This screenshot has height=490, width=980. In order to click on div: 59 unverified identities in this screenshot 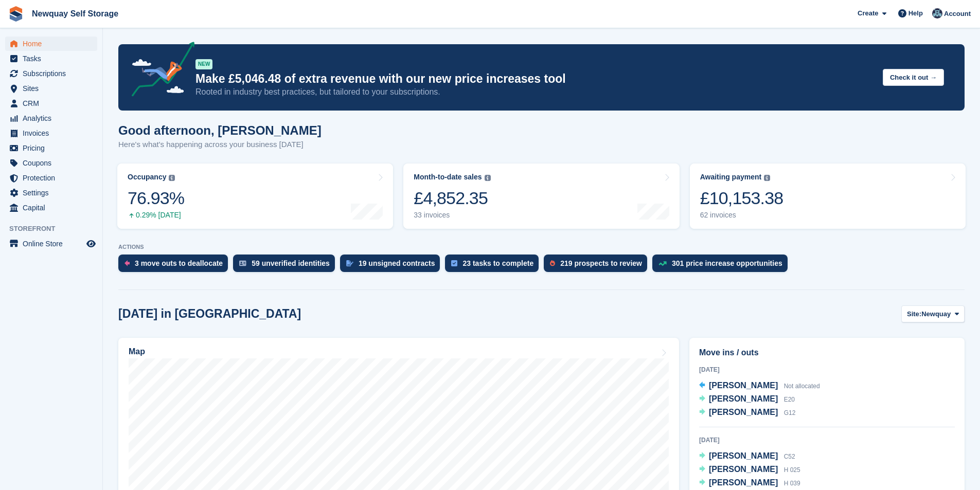, I will do `click(290, 263)`.